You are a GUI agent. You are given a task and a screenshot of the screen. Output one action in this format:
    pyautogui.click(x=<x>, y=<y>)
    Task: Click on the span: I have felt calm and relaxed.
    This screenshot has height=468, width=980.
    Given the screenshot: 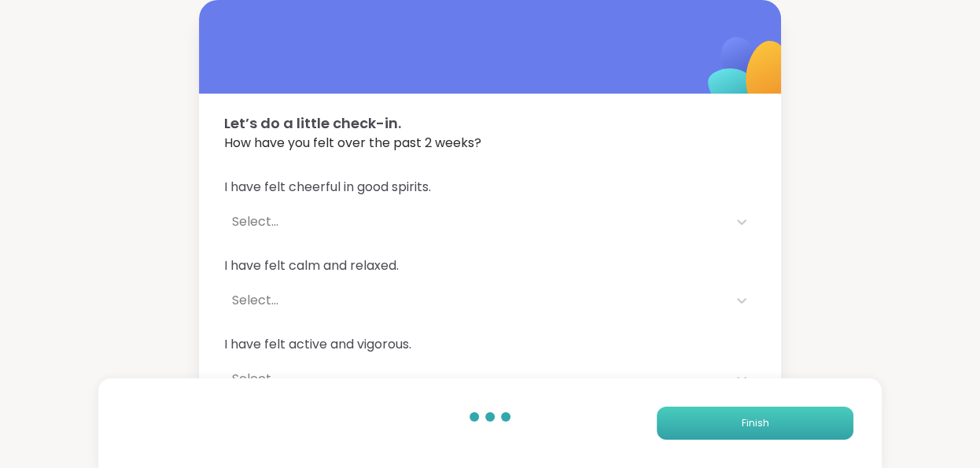 What is the action you would take?
    pyautogui.click(x=490, y=266)
    